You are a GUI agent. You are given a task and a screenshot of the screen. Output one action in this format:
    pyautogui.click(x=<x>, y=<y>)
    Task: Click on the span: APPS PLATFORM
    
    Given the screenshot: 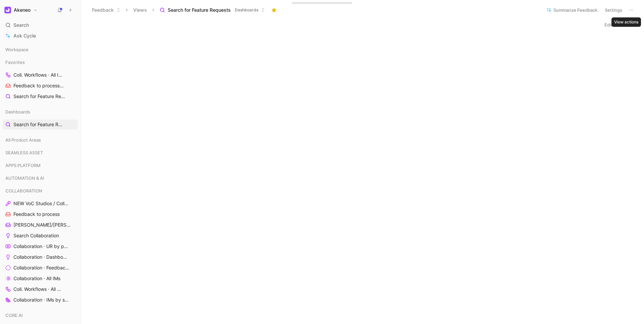 What is the action you would take?
    pyautogui.click(x=23, y=165)
    